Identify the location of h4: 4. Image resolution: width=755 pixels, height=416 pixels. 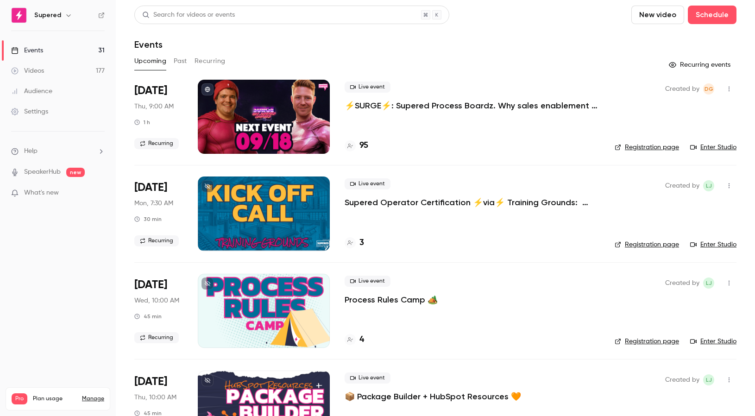
(362, 340).